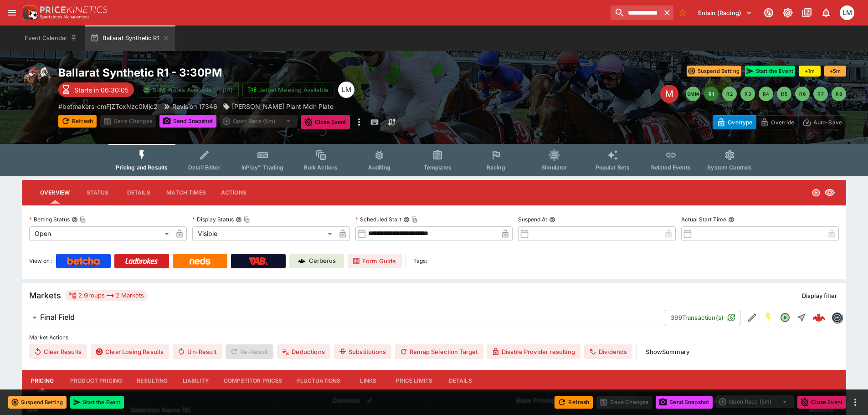  What do you see at coordinates (855, 402) in the screenshot?
I see `button: more` at bounding box center [855, 402].